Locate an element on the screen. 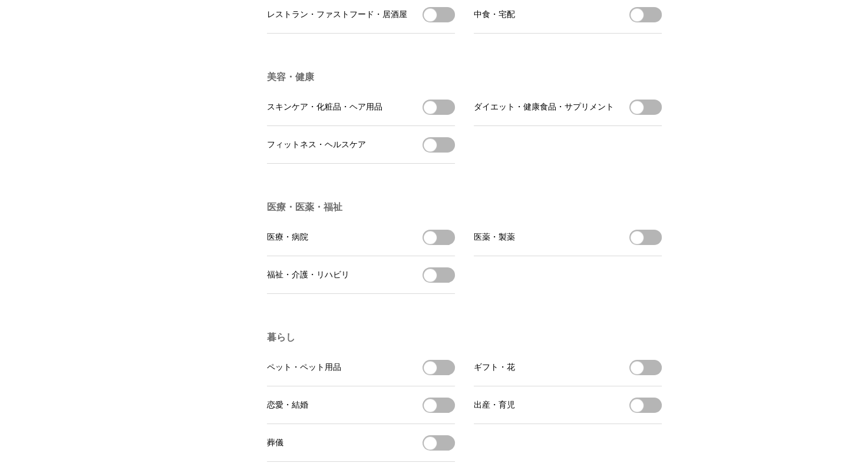  span: フィットネス・ヘルスケア is located at coordinates (316, 145).